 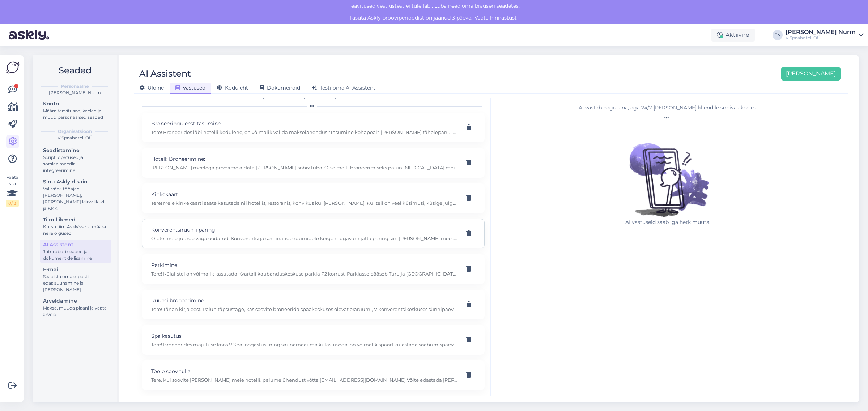 I want to click on p: Konverentsiruumi päring, so click(x=304, y=230).